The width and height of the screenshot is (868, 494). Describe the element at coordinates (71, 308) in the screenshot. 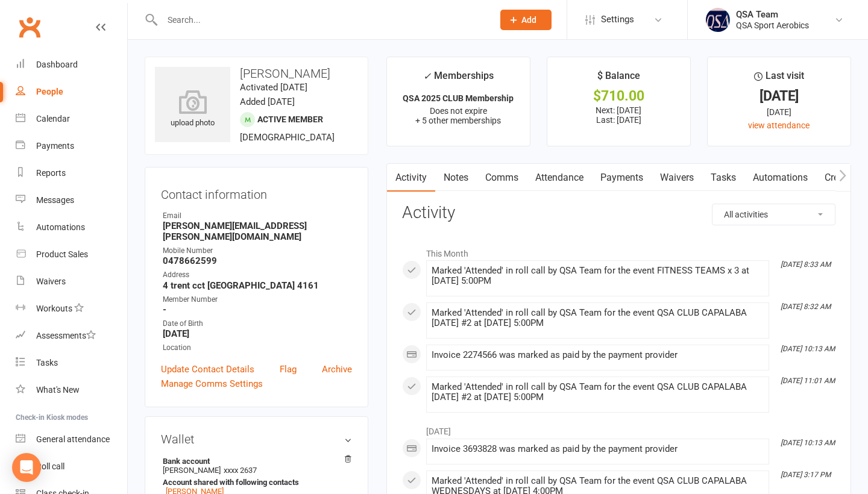

I see `a: Workouts` at that location.